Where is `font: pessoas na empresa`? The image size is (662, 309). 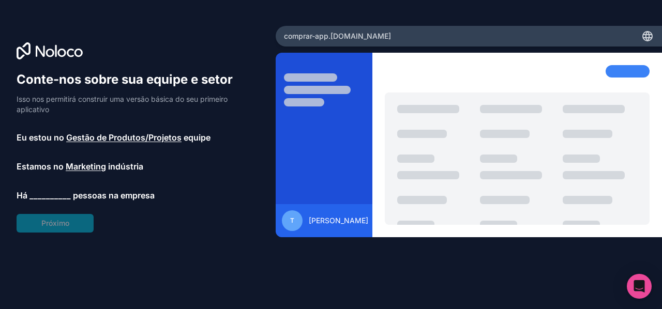
font: pessoas na empresa is located at coordinates (114, 196).